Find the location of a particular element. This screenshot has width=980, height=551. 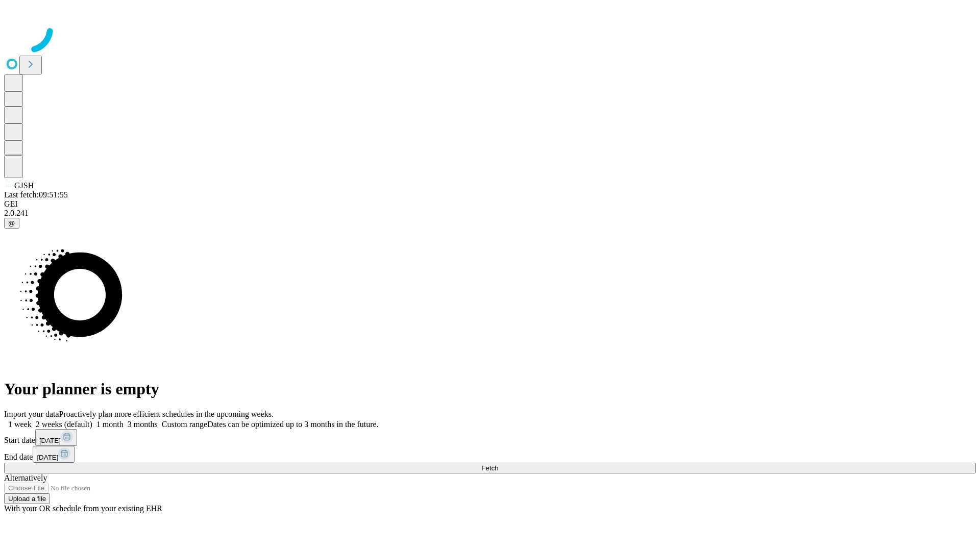

span: Import your data is located at coordinates (32, 414).